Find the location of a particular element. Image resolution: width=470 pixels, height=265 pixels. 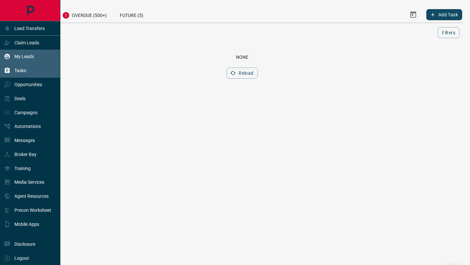

div: Future (5) is located at coordinates (131, 14).